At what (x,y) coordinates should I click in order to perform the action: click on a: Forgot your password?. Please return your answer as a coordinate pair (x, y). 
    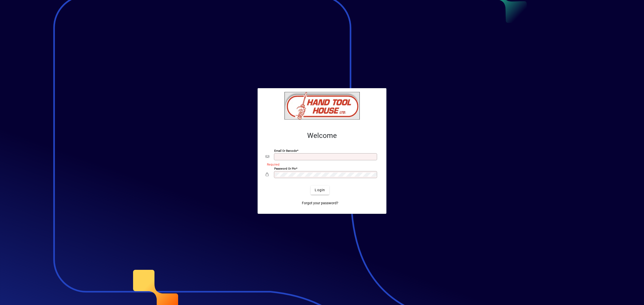
    Looking at the image, I should click on (320, 204).